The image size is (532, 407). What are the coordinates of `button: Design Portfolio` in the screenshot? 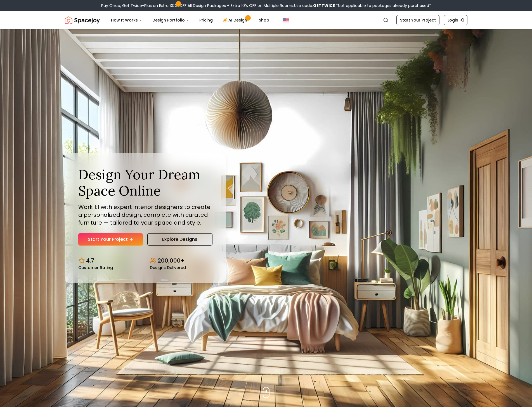 It's located at (171, 20).